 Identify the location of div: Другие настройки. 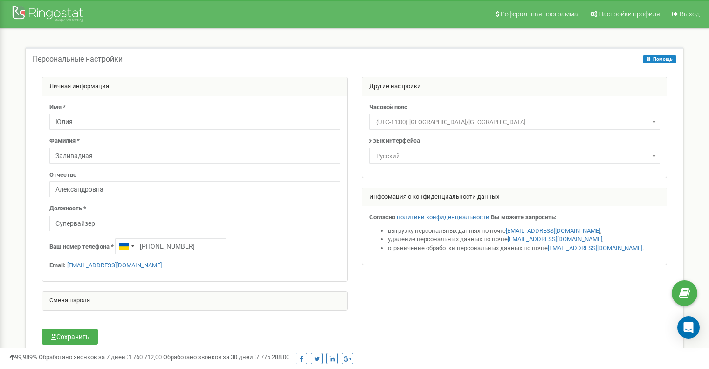
(514, 87).